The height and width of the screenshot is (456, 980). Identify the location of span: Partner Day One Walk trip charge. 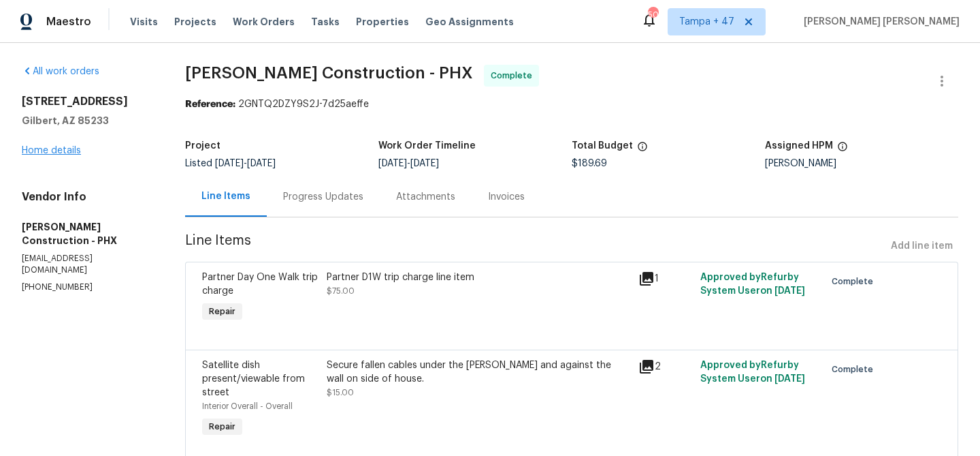
(260, 284).